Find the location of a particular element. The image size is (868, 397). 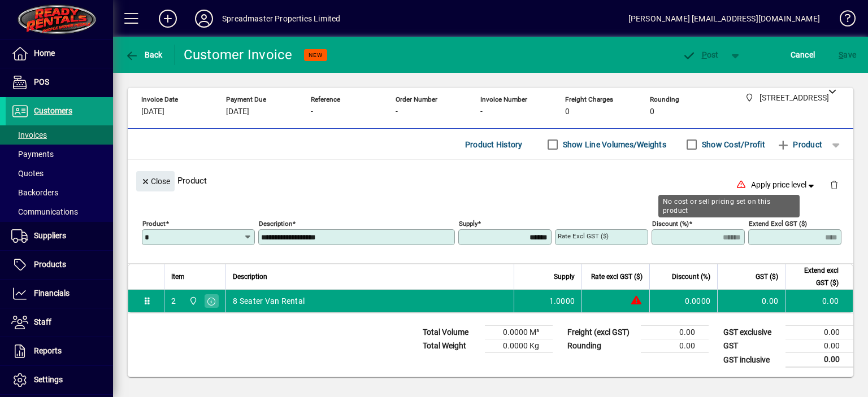

div: 2 is located at coordinates (173, 301).